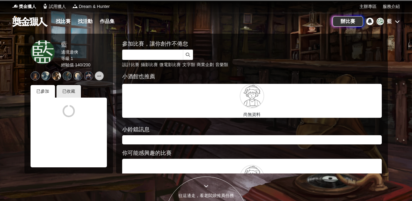 The width and height of the screenshot is (412, 201). Describe the element at coordinates (131, 65) in the screenshot. I see `a: 設計比賽` at that location.